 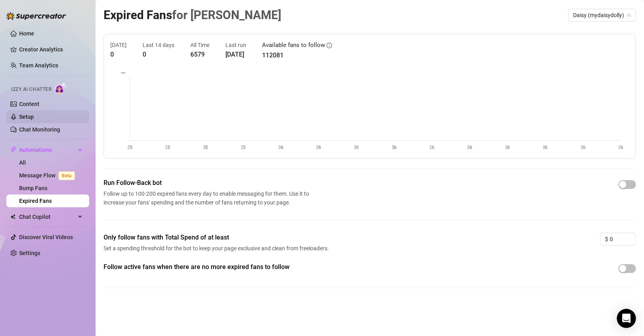 I want to click on a: Bump Fans, so click(x=33, y=188).